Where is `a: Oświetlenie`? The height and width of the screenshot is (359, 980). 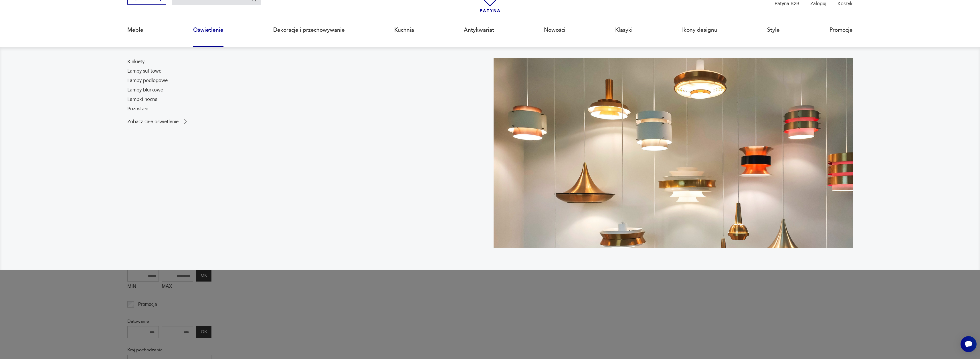 a: Oświetlenie is located at coordinates (209, 30).